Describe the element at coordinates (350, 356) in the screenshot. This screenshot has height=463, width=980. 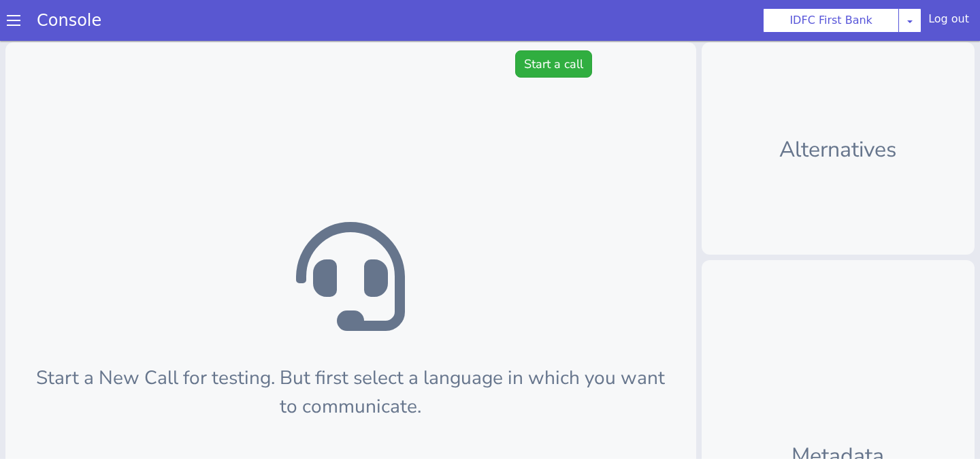
I see `p: Start a New Call for testing. But first select a language in which you want to communicate.` at that location.